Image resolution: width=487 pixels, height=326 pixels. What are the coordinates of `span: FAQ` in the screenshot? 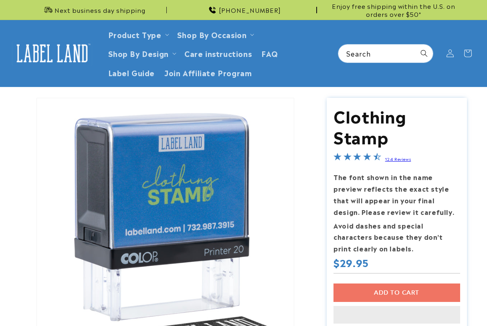 It's located at (270, 53).